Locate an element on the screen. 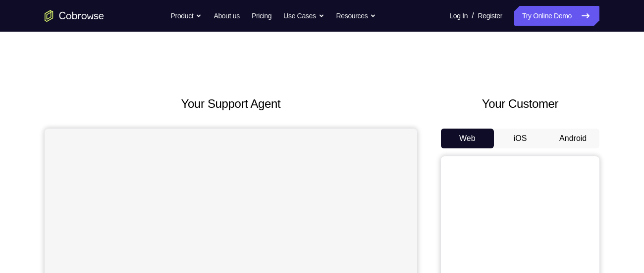  button: Product is located at coordinates (186, 16).